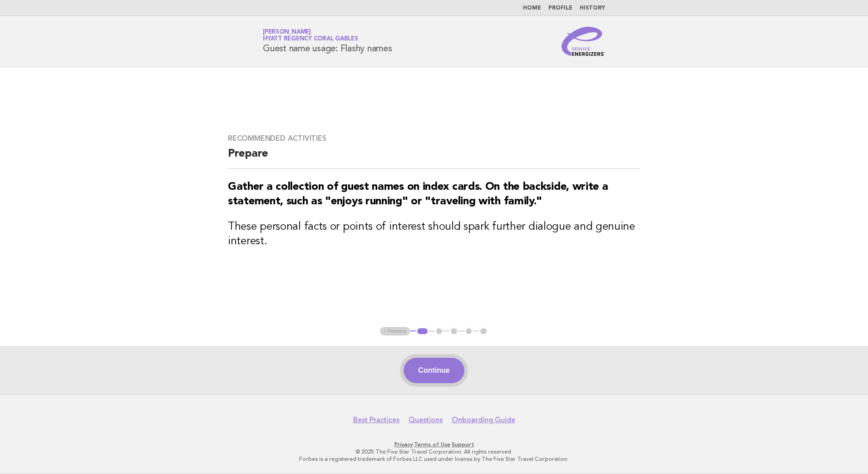 The width and height of the screenshot is (868, 474). What do you see at coordinates (418, 194) in the screenshot?
I see `strong: Gather a collection of guest names on index cards. On the backside, write a statement, such as "e...` at bounding box center [418, 194].